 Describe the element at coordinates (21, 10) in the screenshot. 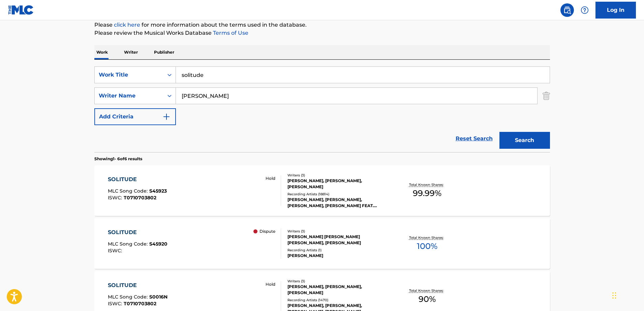

I see `img: MLC Logo` at that location.